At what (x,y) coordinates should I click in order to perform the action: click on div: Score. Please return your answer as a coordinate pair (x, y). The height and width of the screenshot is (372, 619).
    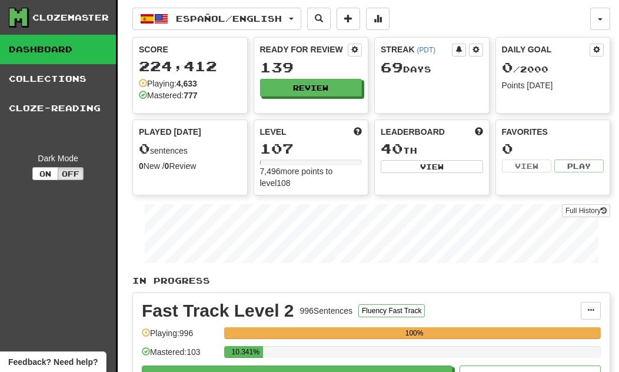
    Looking at the image, I should click on (190, 49).